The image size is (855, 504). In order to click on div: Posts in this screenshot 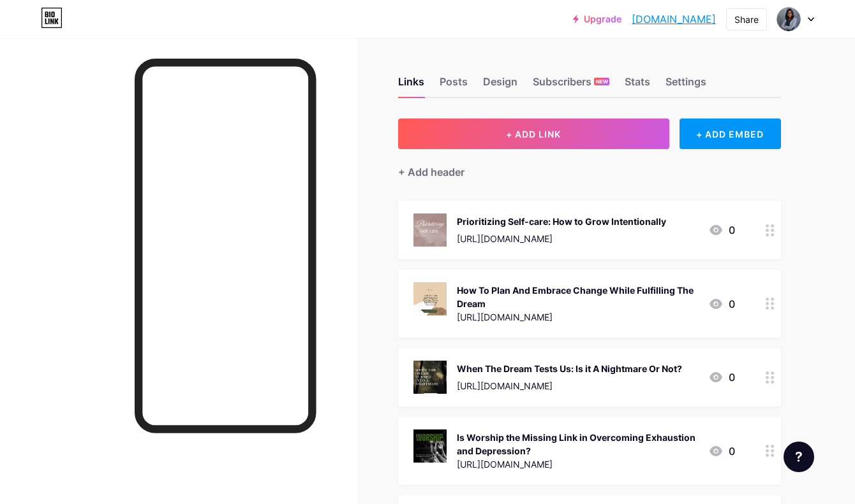, I will do `click(453, 85)`.